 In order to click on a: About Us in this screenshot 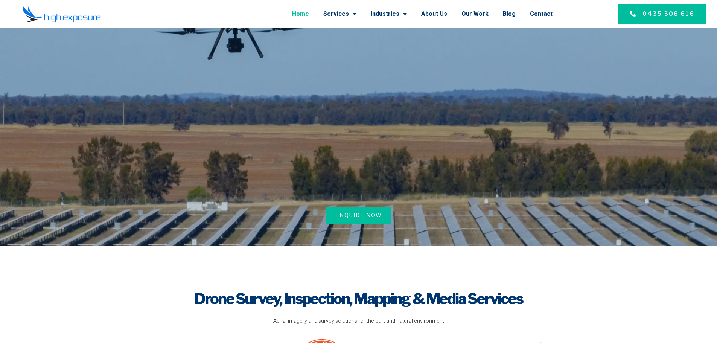, I will do `click(434, 14)`.